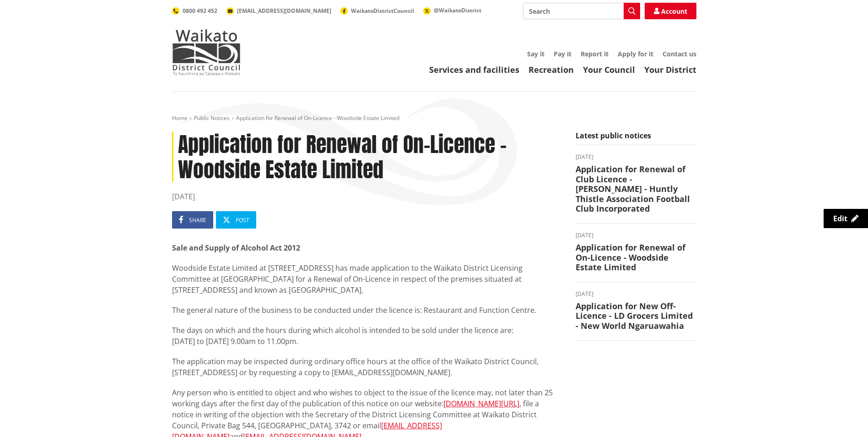 The height and width of the screenshot is (437, 868). Describe the element at coordinates (636, 316) in the screenshot. I see `h3: Application for New Off-Licence - LD Grocers Limited - New World Ngaruawahia` at that location.